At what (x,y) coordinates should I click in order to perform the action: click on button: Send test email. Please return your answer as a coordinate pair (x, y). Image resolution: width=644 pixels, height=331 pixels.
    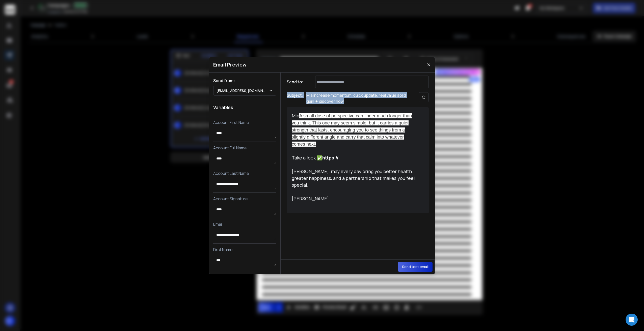
    Looking at the image, I should click on (415, 267).